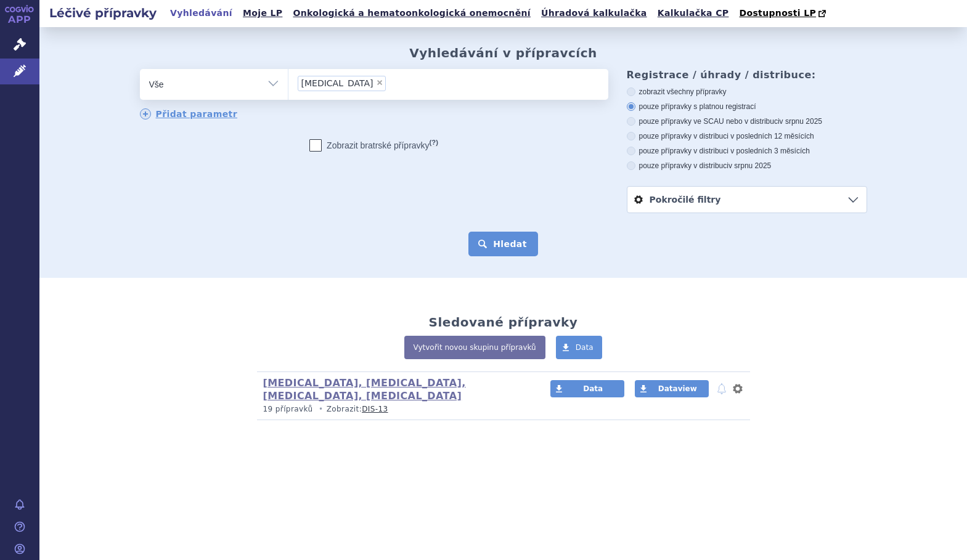 Image resolution: width=967 pixels, height=560 pixels. What do you see at coordinates (504, 244) in the screenshot?
I see `button: Hledat` at bounding box center [504, 244].